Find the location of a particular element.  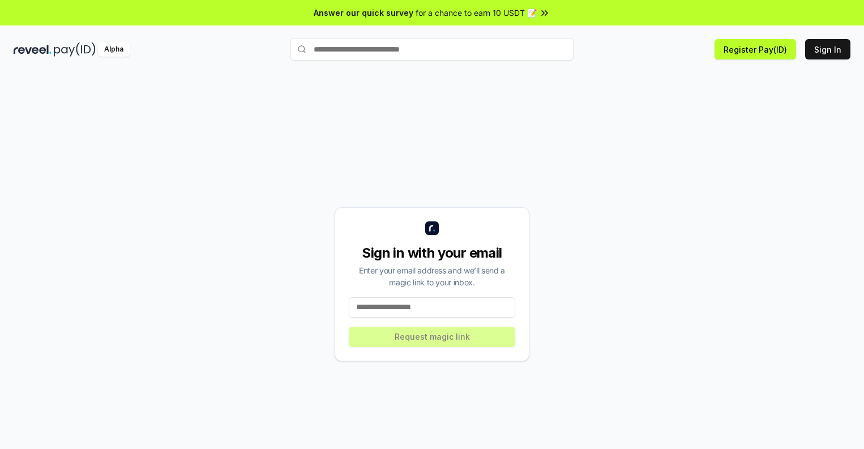

div: Enter your email address and we’ll send a magic link to your inbox. is located at coordinates (432, 276).